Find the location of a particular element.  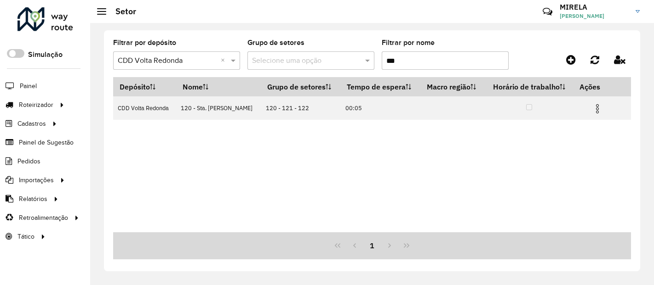

h2: Setor is located at coordinates (121, 11).